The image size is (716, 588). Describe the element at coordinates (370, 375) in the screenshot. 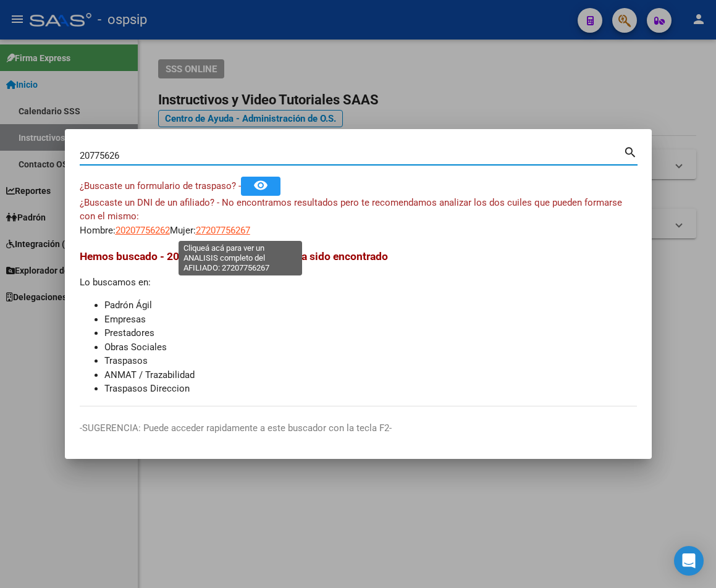

I see `li: ANMAT / Trazabilidad` at that location.